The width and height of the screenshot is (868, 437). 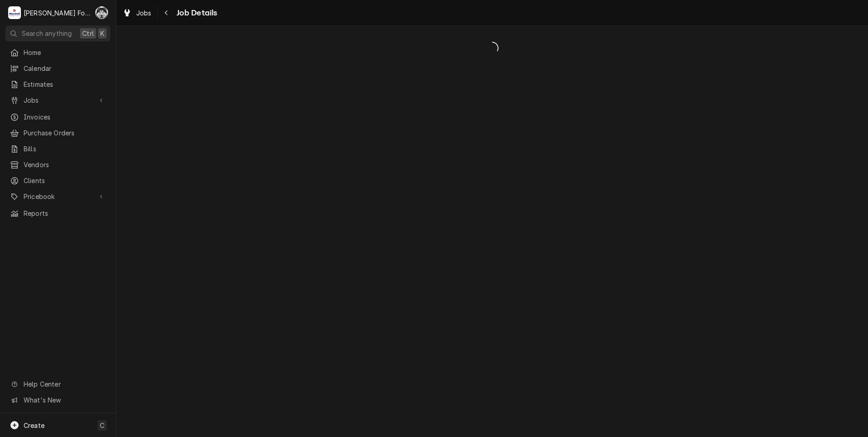 What do you see at coordinates (58, 84) in the screenshot?
I see `a: Estimates` at bounding box center [58, 84].